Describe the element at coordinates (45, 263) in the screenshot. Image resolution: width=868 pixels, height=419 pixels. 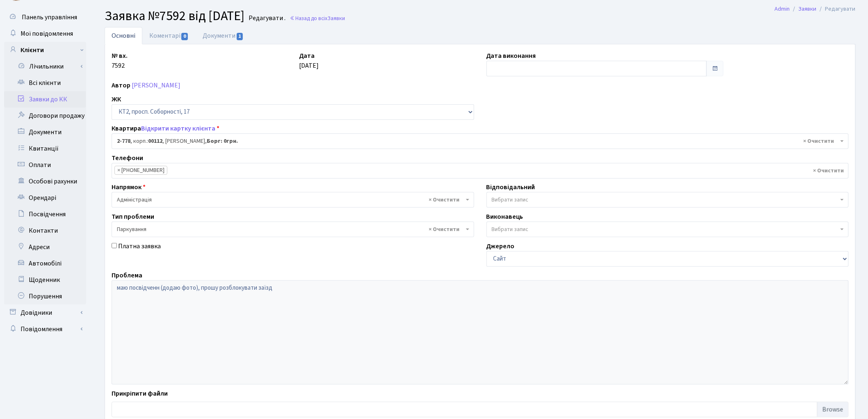
I see `a: Автомобілі` at that location.